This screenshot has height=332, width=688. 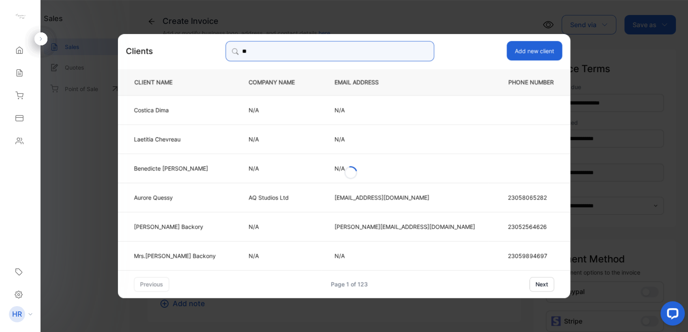 I want to click on p: HR, so click(x=17, y=314).